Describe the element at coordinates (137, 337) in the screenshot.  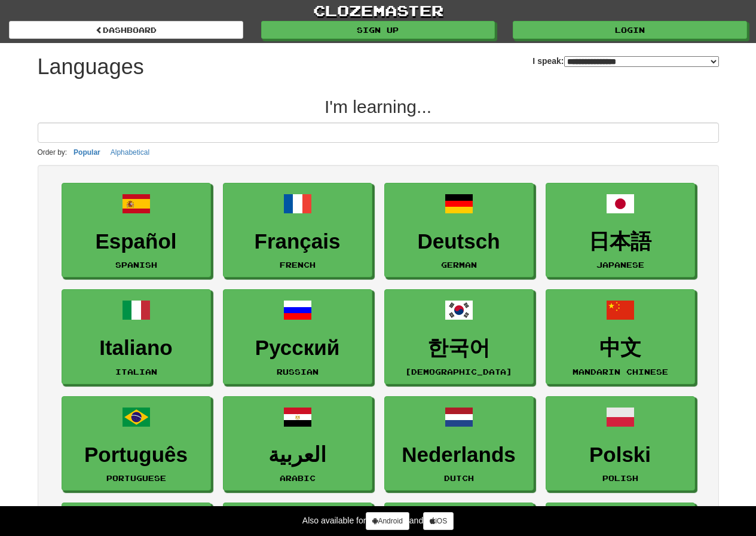
I see `a: ItalianoItalian` at that location.